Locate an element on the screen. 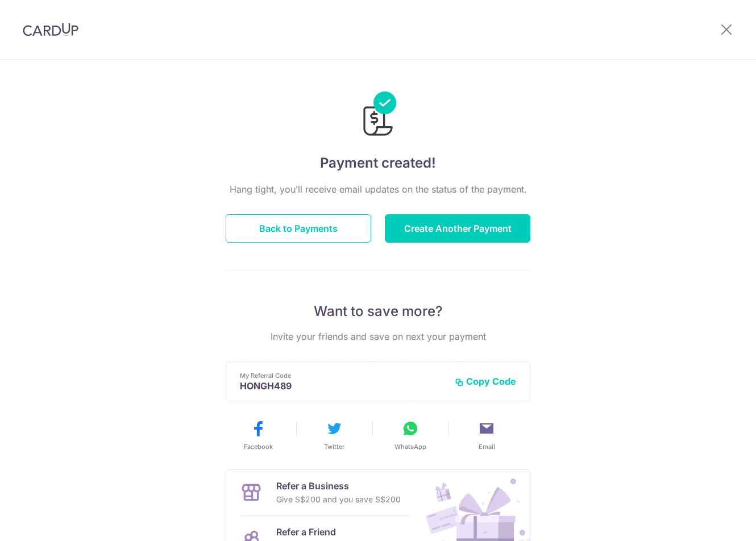  p: Invite your friends and save on next your payment is located at coordinates (378, 336).